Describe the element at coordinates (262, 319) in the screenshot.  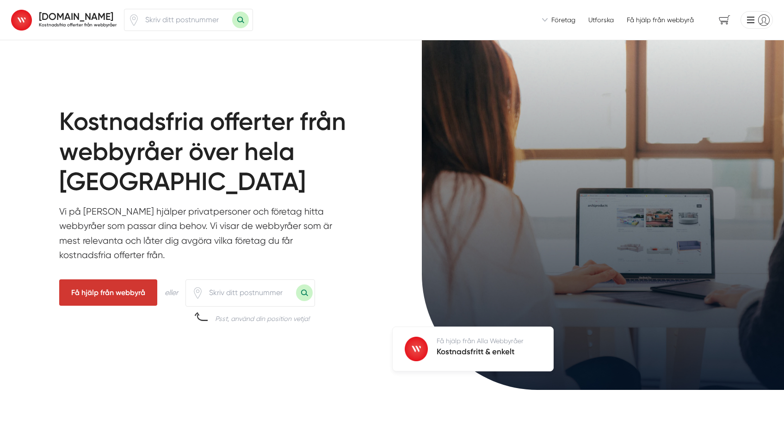
I see `div: Psst, använd din position vetja!` at that location.